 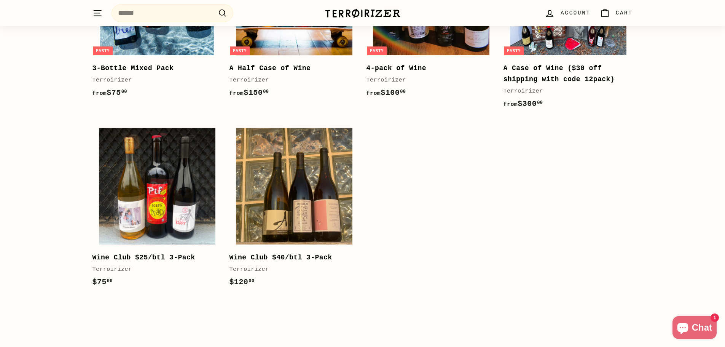 I want to click on b: Wine Club $40/btl 3-Pack, so click(x=281, y=257).